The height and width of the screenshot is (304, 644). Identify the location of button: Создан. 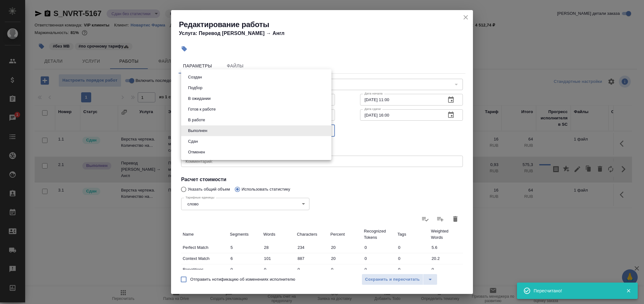
(195, 77).